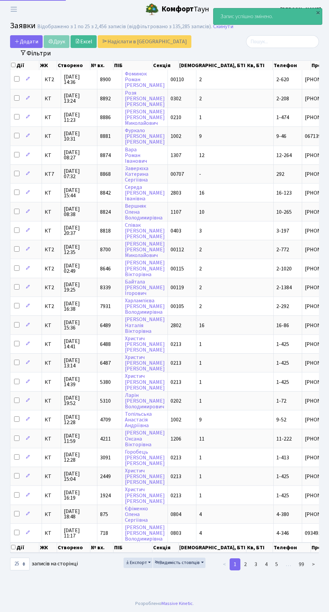 The height and width of the screenshot is (612, 329). What do you see at coordinates (105, 136) in the screenshot?
I see `span: 8881` at bounding box center [105, 136].